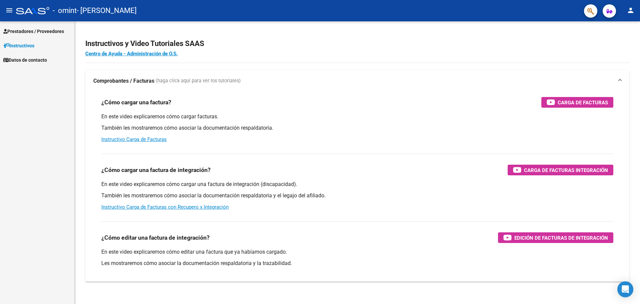 The height and width of the screenshot is (304, 640). Describe the element at coordinates (357, 184) in the screenshot. I see `p: En este video explicaremos cómo cargar una factura de integración (discapacidad).` at that location.